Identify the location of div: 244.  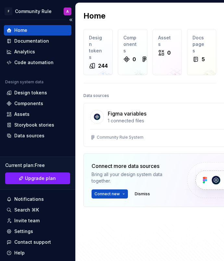
(103, 66).